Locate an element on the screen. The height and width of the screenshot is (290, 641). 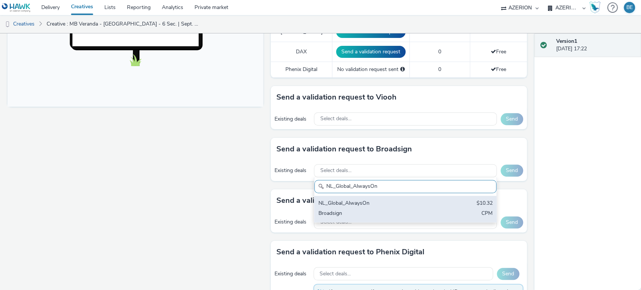
h3: Send a validation request to Viooh is located at coordinates (336, 97).